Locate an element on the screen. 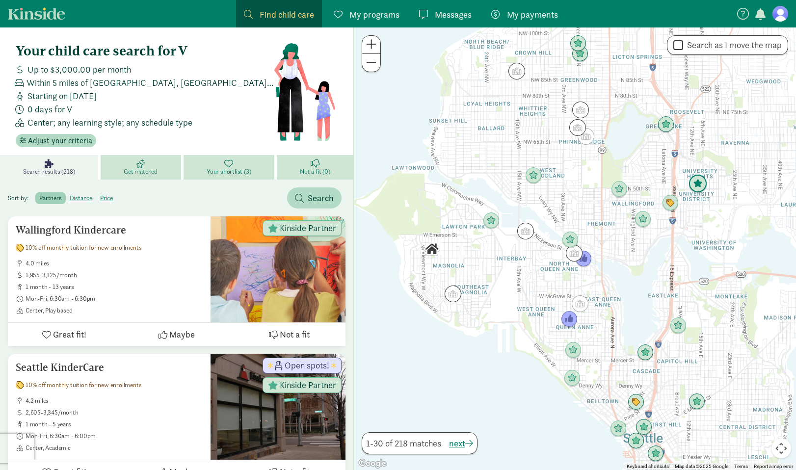 The image size is (796, 470). button: Not a fit is located at coordinates (289, 334).